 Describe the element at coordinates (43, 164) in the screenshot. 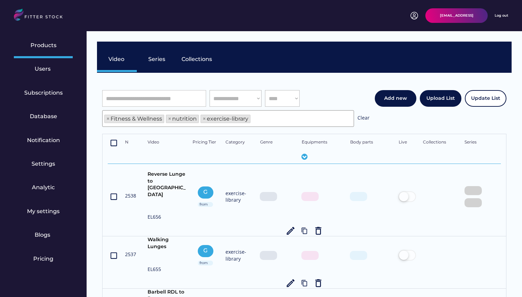

I see `div: Settings` at that location.